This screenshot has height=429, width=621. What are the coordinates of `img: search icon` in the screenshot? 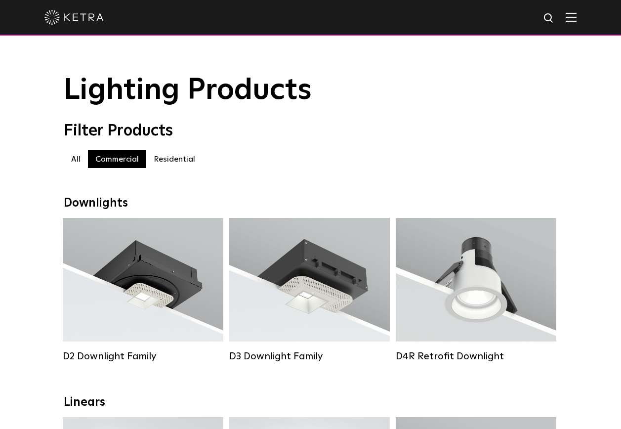 It's located at (549, 18).